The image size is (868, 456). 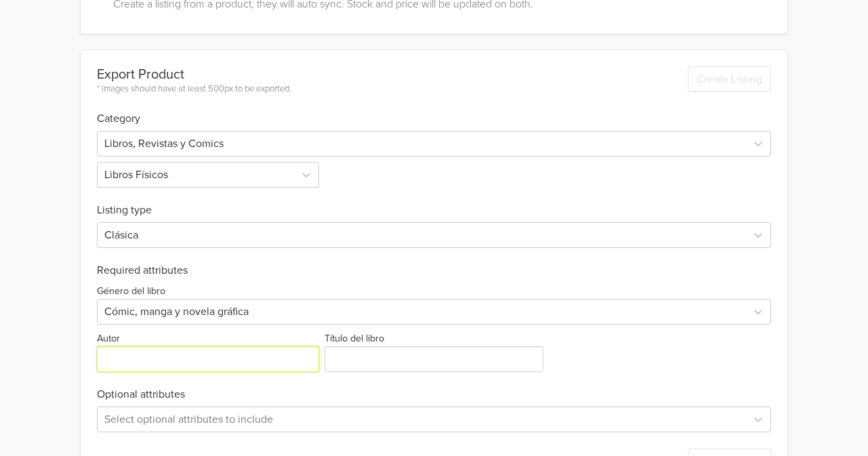 What do you see at coordinates (433, 271) in the screenshot?
I see `h6: Required attributes` at bounding box center [433, 271].